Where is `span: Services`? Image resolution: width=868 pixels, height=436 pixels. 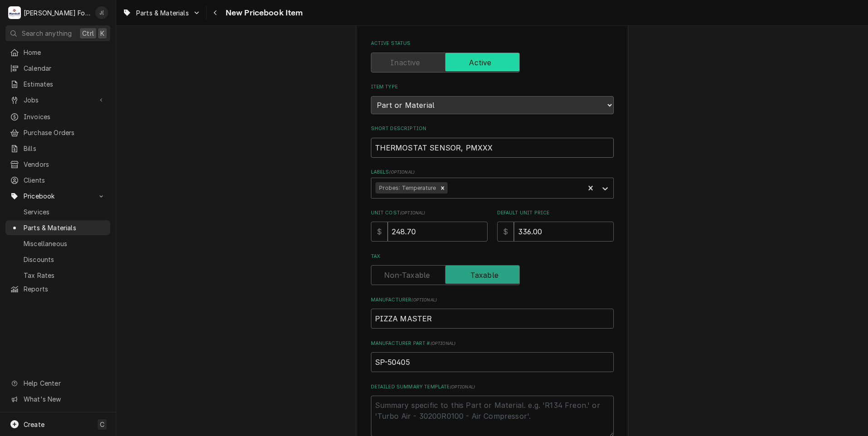
span: Services is located at coordinates (64, 212).